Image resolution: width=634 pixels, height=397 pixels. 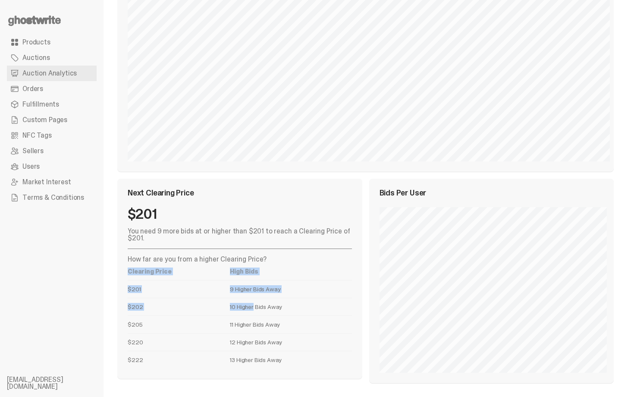 What do you see at coordinates (179, 324) in the screenshot?
I see `td: $205` at bounding box center [179, 324].